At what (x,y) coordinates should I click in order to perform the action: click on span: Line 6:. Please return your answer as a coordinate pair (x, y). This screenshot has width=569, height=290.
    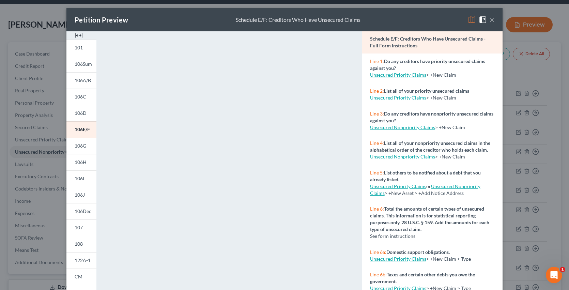
    Looking at the image, I should click on (377, 209).